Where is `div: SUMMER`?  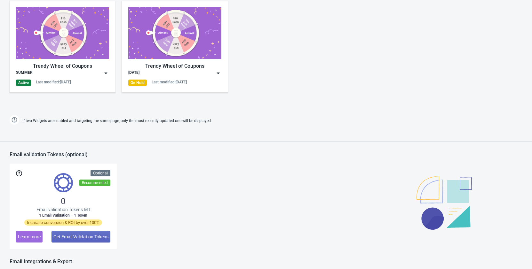 div: SUMMER is located at coordinates (24, 73).